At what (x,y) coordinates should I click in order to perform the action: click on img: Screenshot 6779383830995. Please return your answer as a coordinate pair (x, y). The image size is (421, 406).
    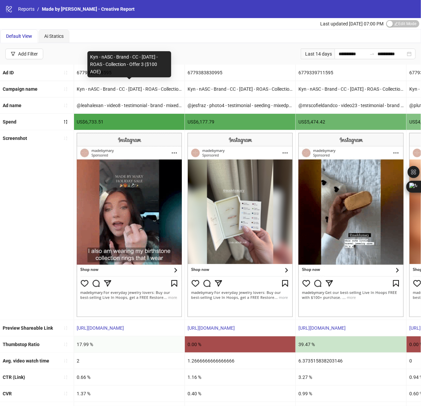
    Looking at the image, I should click on (240, 225).